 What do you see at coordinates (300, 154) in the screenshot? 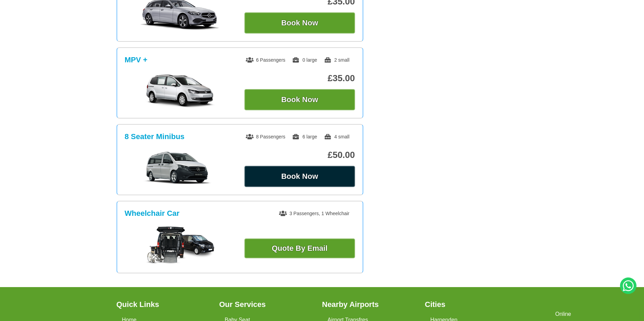
I see `p: £50.00` at bounding box center [300, 154].